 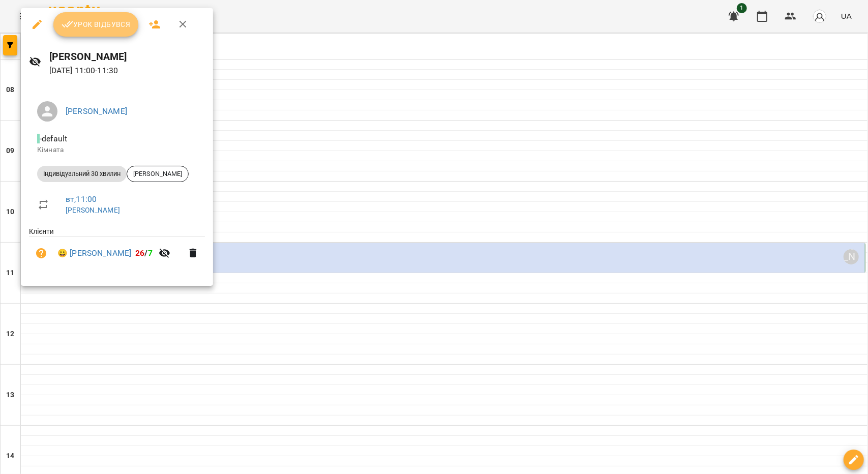 What do you see at coordinates (53, 138) in the screenshot?
I see `span: - default` at bounding box center [53, 138].